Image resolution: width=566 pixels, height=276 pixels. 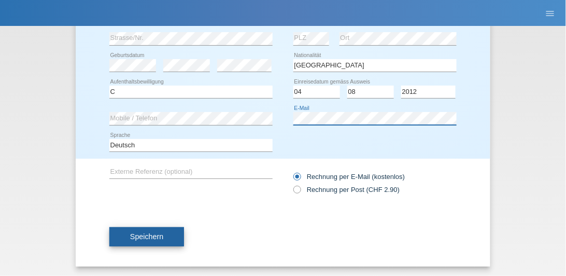 I want to click on button: Speichern, so click(x=147, y=237).